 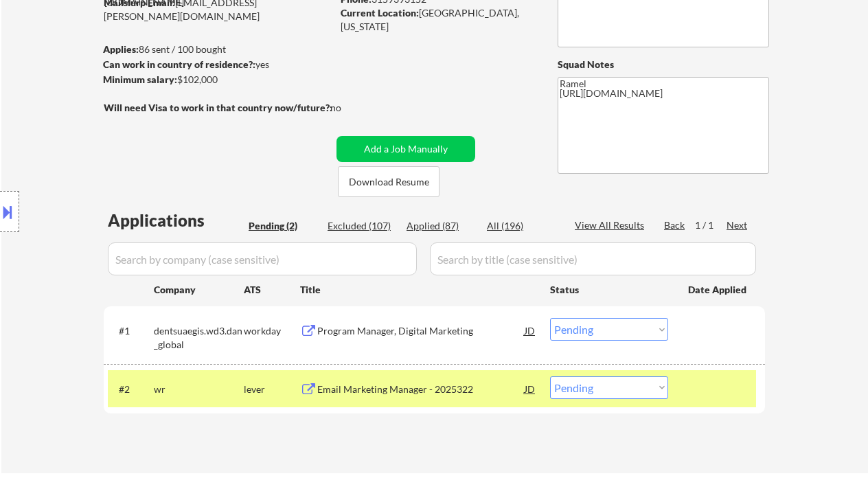 I want to click on div: #2, so click(x=131, y=389).